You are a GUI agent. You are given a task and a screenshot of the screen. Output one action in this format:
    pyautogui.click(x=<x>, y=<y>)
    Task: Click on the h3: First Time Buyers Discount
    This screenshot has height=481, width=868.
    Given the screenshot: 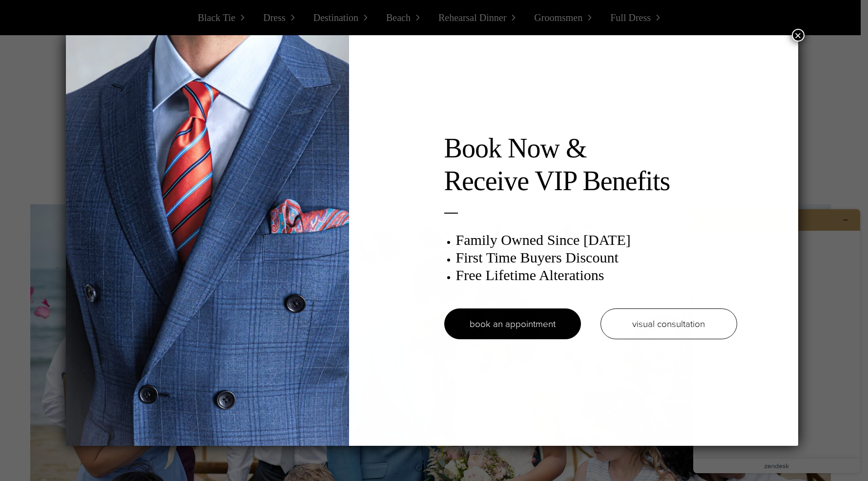 What is the action you would take?
    pyautogui.click(x=597, y=258)
    